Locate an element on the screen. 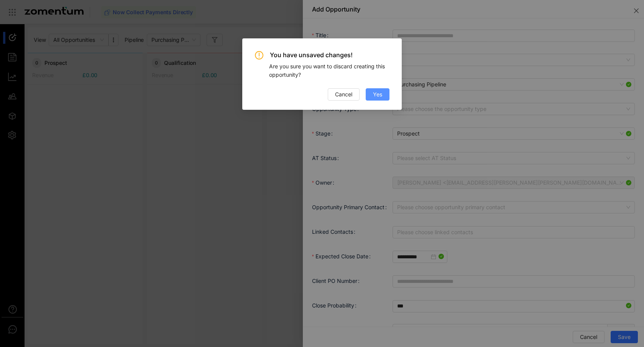  span: Cancel is located at coordinates (343, 94).